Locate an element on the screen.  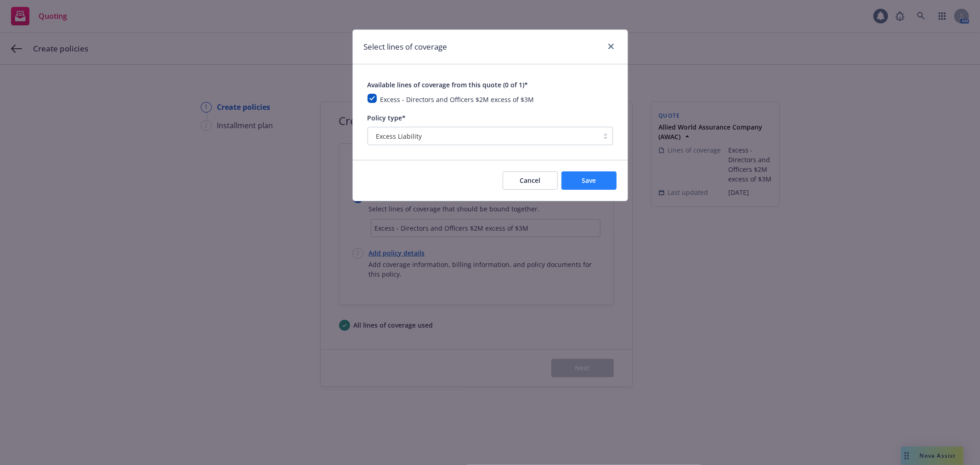
button: Save is located at coordinates (589, 181).